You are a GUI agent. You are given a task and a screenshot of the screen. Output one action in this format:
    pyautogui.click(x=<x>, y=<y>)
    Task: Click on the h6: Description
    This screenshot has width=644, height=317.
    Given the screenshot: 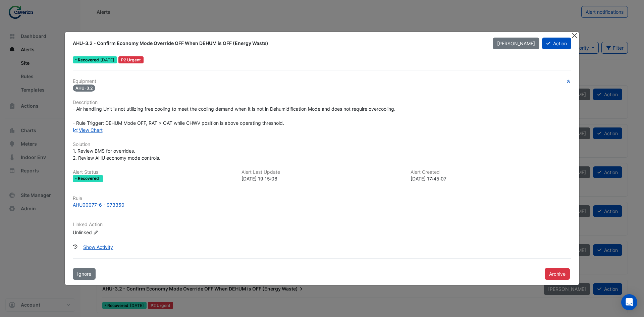 What is the action you would take?
    pyautogui.click(x=322, y=102)
    